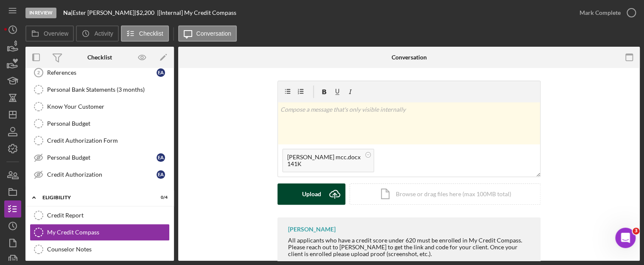 The height and width of the screenshot is (265, 644). What do you see at coordinates (67, 12) in the screenshot?
I see `b: Na` at bounding box center [67, 12].